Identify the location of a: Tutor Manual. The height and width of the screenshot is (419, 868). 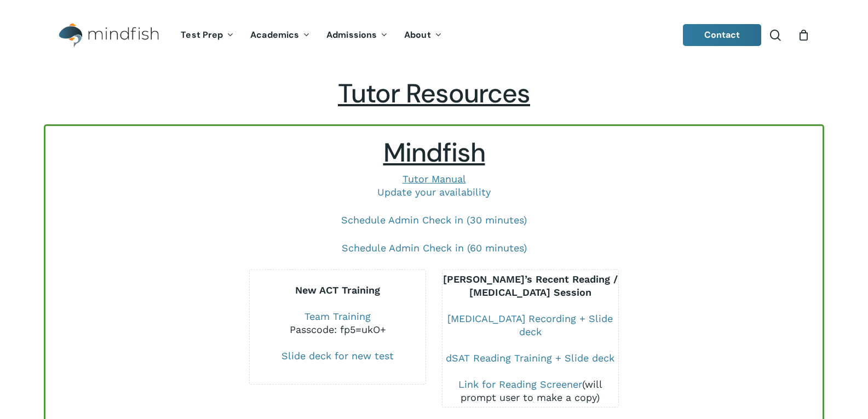
(434, 178).